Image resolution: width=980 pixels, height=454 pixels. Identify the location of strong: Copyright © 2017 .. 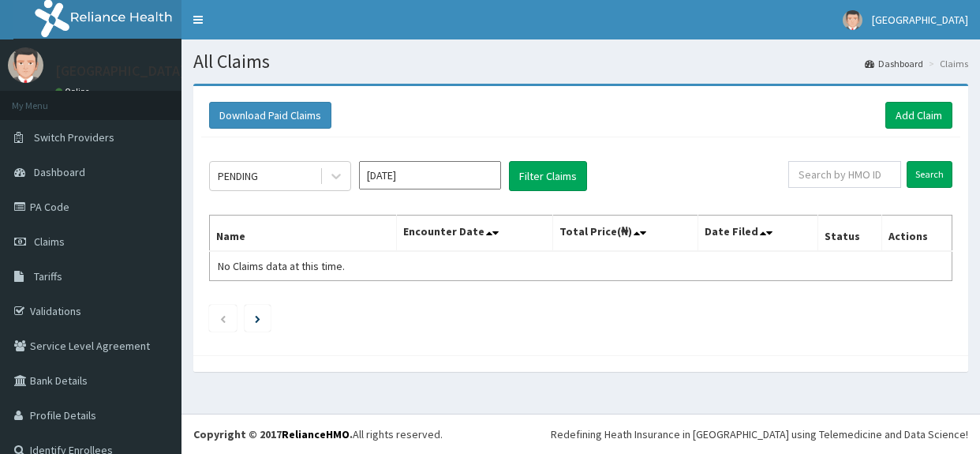
(273, 433).